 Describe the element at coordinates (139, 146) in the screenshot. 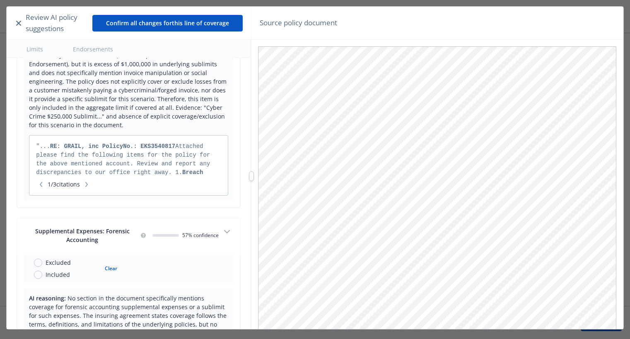

I see `strong: PolicyNo.: EKS3540817` at that location.